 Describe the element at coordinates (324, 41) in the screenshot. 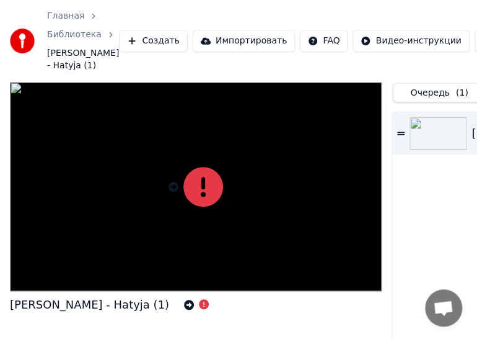

I see `button: FAQ` at that location.